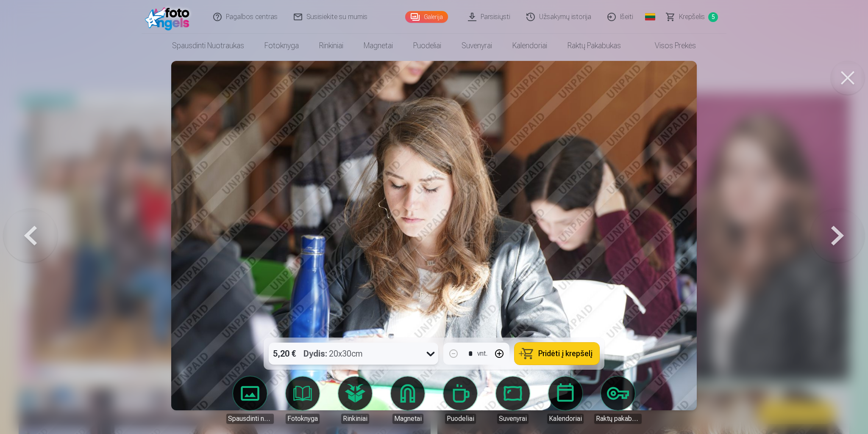 The height and width of the screenshot is (434, 868). I want to click on img: /fa2, so click(169, 17).